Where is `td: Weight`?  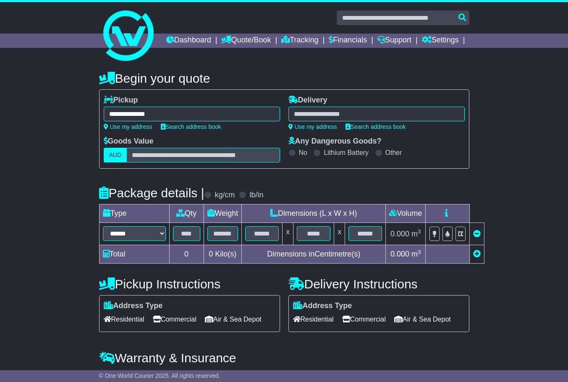
td: Weight is located at coordinates (222, 214).